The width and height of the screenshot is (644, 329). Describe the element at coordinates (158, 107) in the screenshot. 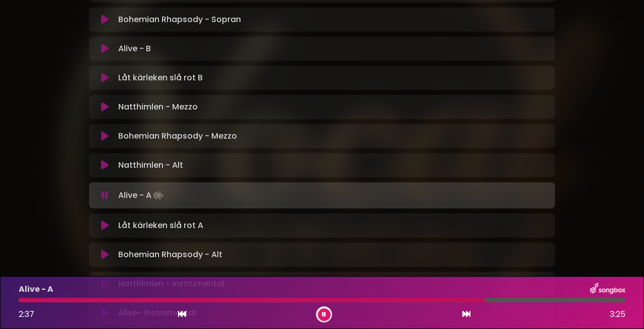

I see `p: Natthimlen - Mezzo` at that location.